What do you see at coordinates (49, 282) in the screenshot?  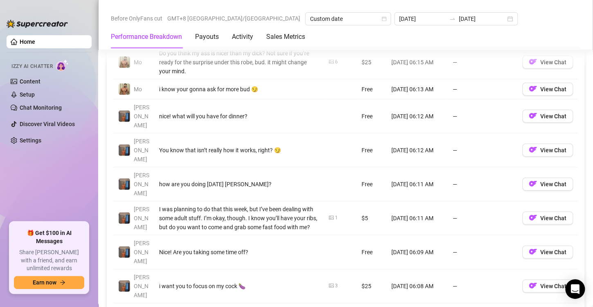 I see `button: Earn nowarrow-right` at bounding box center [49, 282].